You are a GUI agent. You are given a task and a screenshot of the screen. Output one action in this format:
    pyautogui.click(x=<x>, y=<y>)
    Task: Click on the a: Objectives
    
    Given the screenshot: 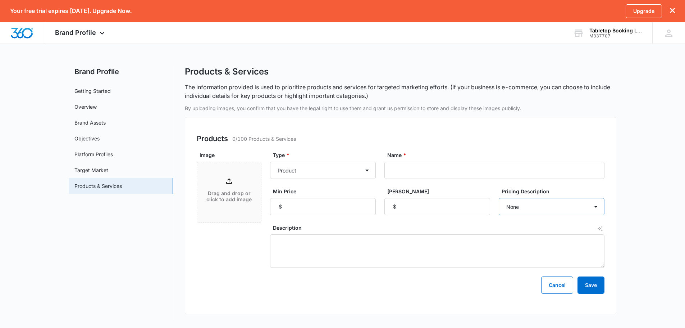 What is the action you would take?
    pyautogui.click(x=87, y=138)
    